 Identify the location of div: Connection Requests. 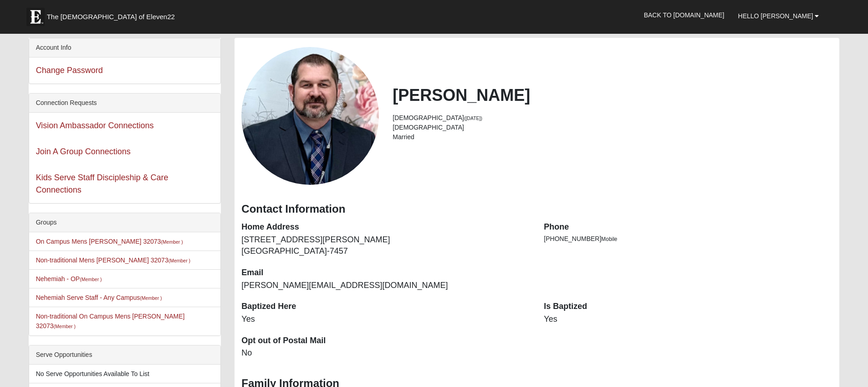
(125, 103).